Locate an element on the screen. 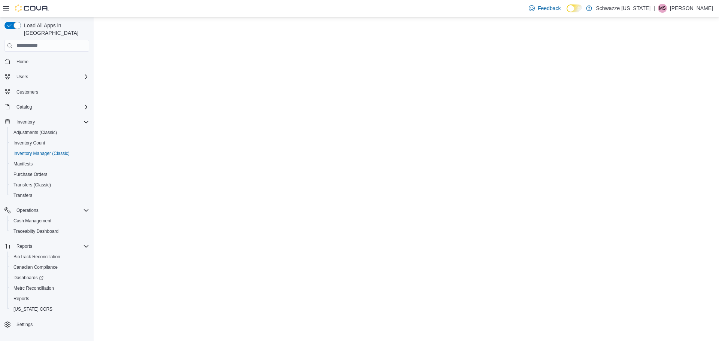  button: BioTrack Reconciliation is located at coordinates (50, 257).